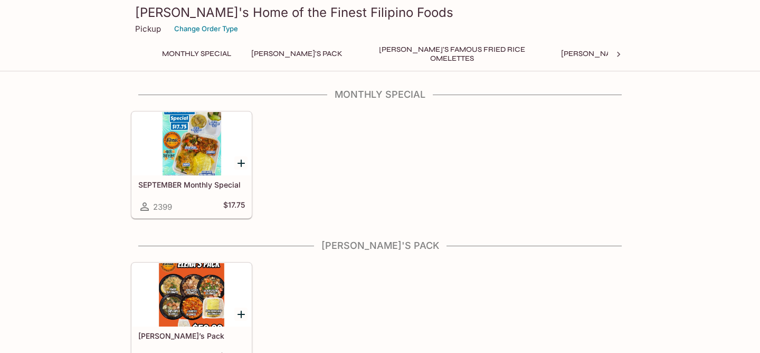 The width and height of the screenshot is (760, 353). I want to click on button: Change Order Type, so click(206, 29).